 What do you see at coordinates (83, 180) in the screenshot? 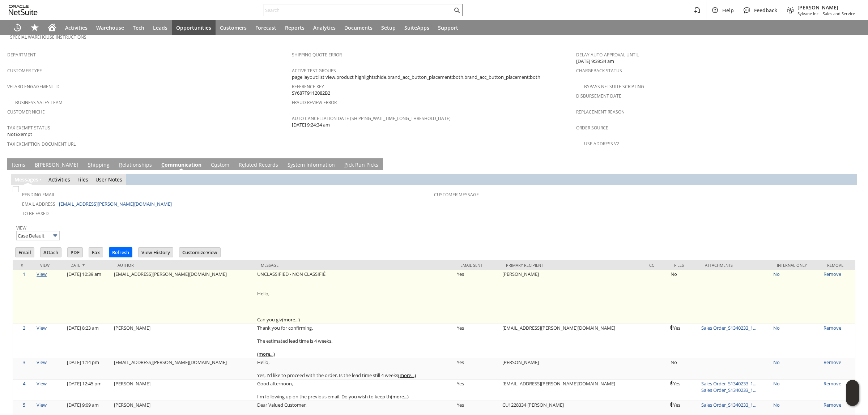
I see `a: Files` at bounding box center [83, 180].